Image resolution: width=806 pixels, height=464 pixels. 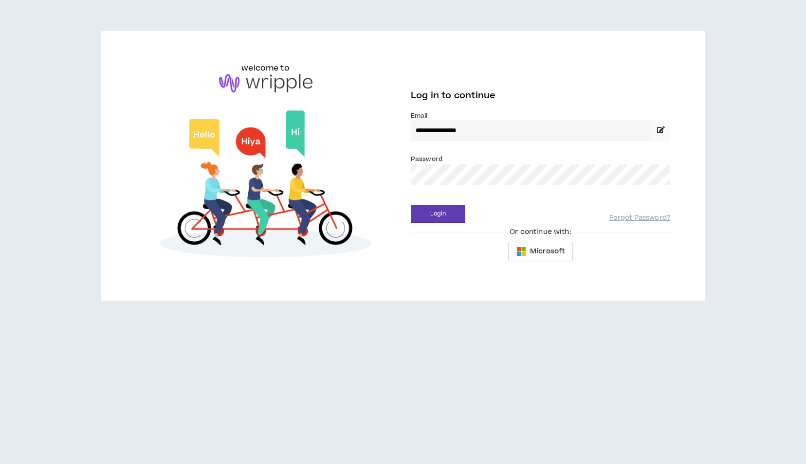 I want to click on label: Email, so click(x=540, y=116).